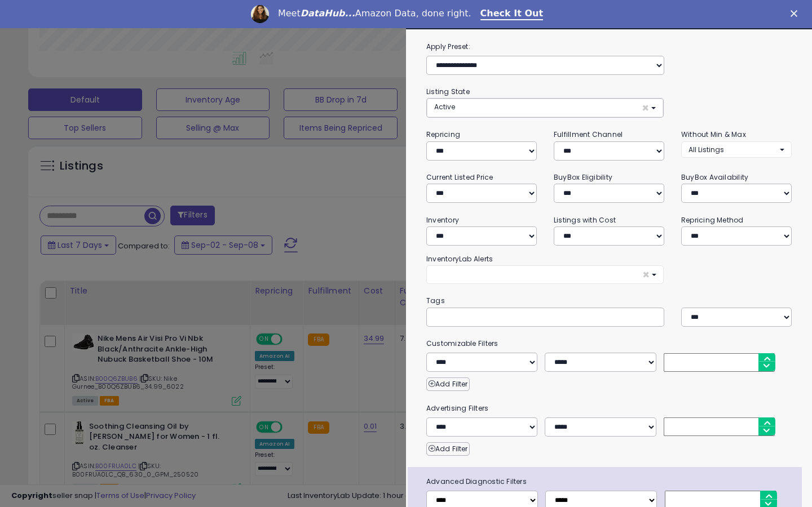  Describe the element at coordinates (585, 220) in the screenshot. I see `small: Listings with Cost` at that location.